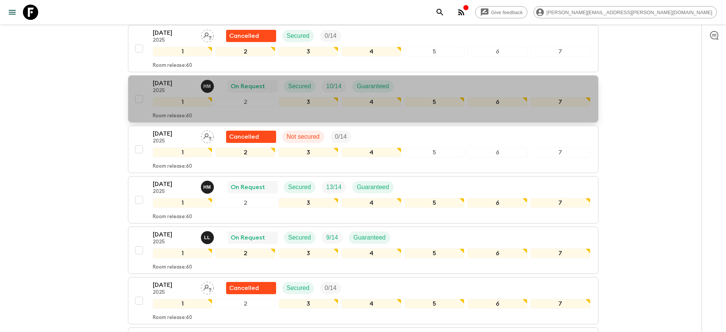 Image resolution: width=726 pixels, height=332 pixels. I want to click on span: Give feedback, so click(507, 12).